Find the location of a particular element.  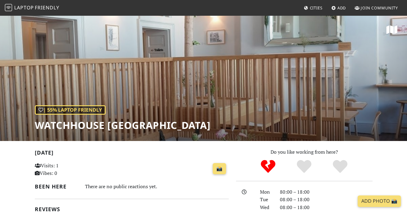

a: Add is located at coordinates (339, 8).